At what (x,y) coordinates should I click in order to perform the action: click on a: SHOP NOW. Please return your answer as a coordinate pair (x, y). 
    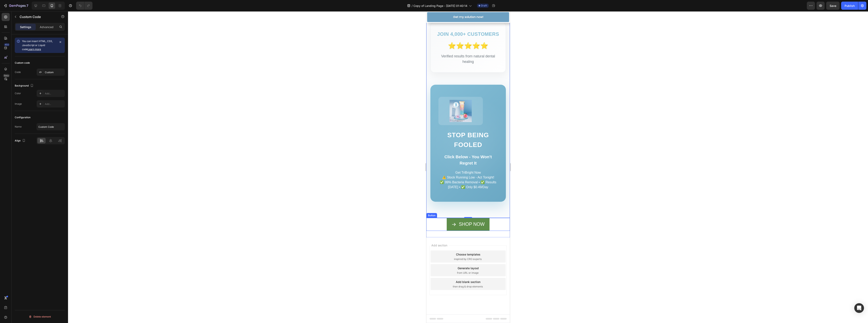
    Looking at the image, I should click on (42, 213).